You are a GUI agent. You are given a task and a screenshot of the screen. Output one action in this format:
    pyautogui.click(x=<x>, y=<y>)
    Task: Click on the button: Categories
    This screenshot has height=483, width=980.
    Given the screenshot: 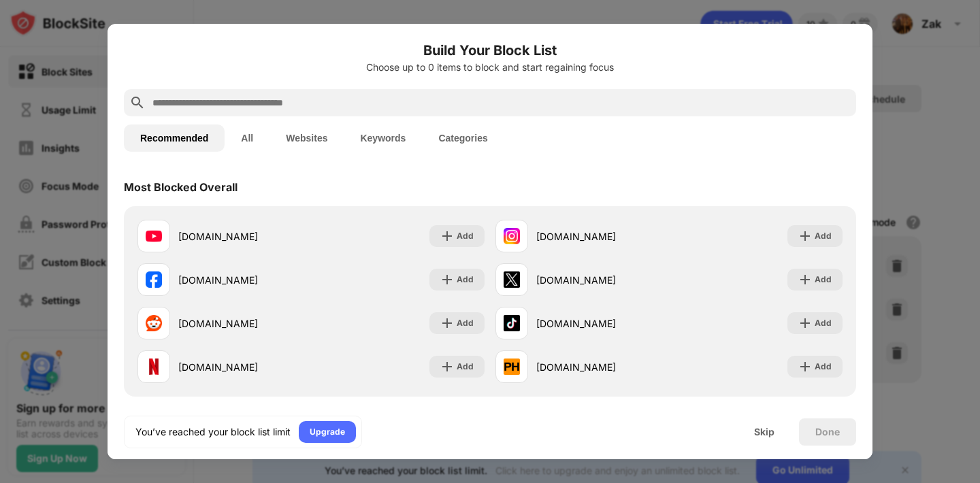 What is the action you would take?
    pyautogui.click(x=463, y=138)
    